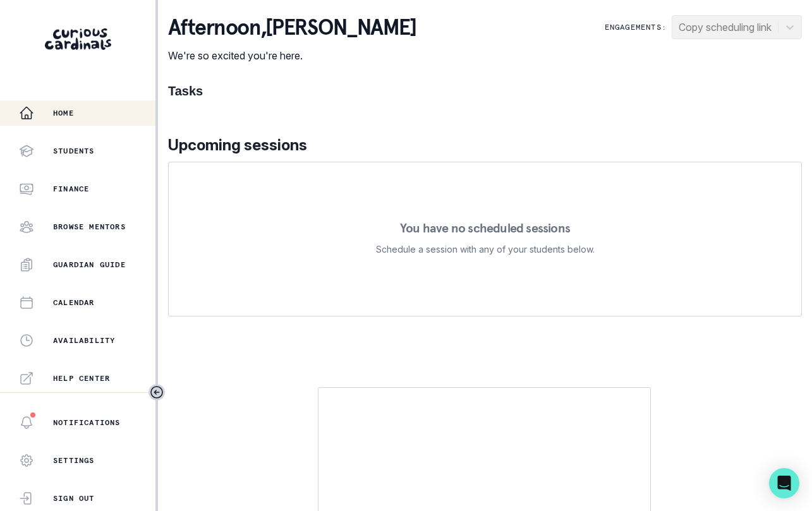  I want to click on div: Open Intercom Messenger, so click(784, 483).